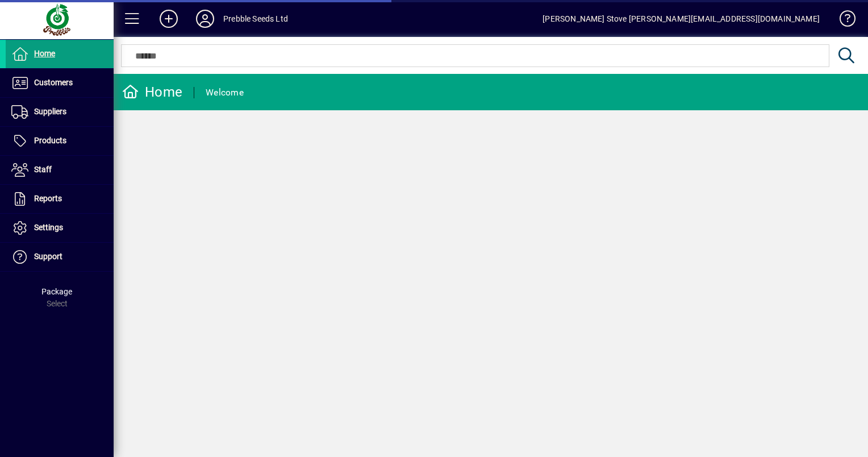 This screenshot has width=868, height=457. Describe the element at coordinates (255, 19) in the screenshot. I see `div: Prebble Seeds Ltd` at that location.